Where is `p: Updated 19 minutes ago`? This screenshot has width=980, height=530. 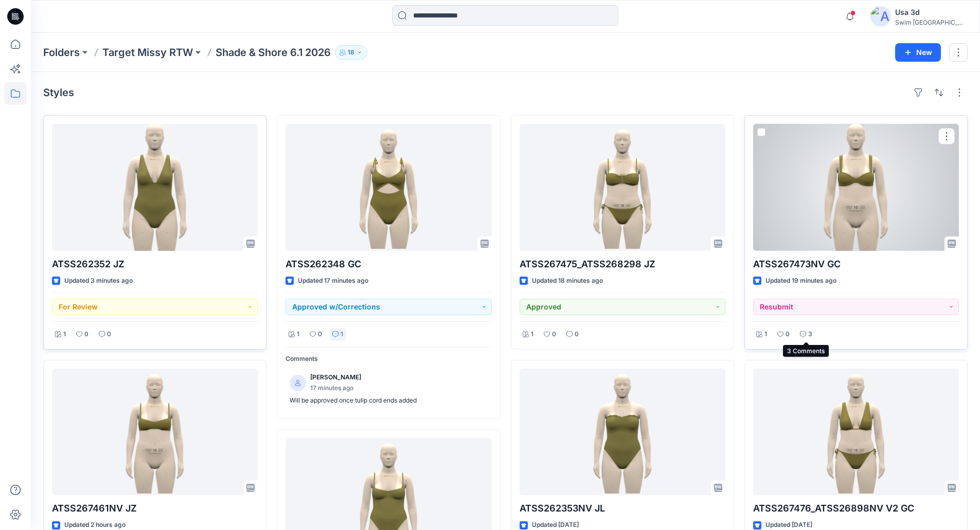
p: Updated 19 minutes ago is located at coordinates (801, 281).